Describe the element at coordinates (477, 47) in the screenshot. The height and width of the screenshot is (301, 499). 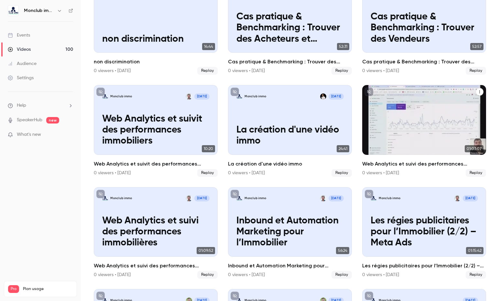
I see `span: 52:57` at that location.